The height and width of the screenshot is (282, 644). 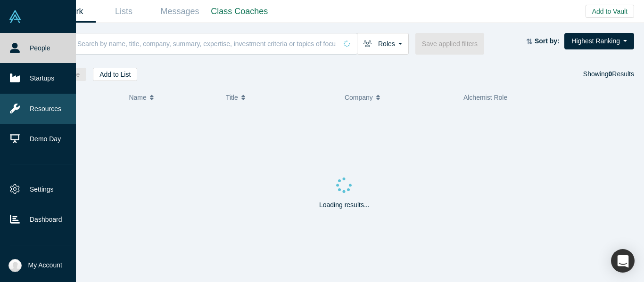 I want to click on button: Add to List, so click(x=115, y=75).